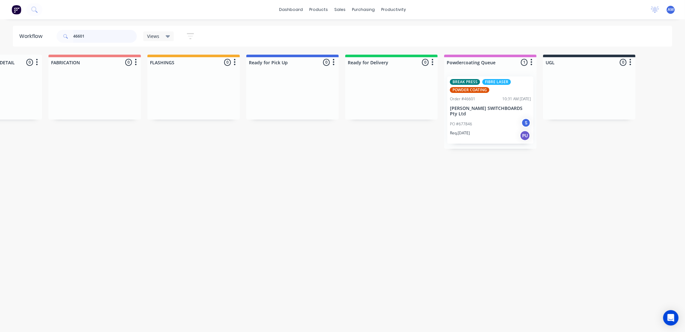 The image size is (685, 332). I want to click on span: Views, so click(153, 36).